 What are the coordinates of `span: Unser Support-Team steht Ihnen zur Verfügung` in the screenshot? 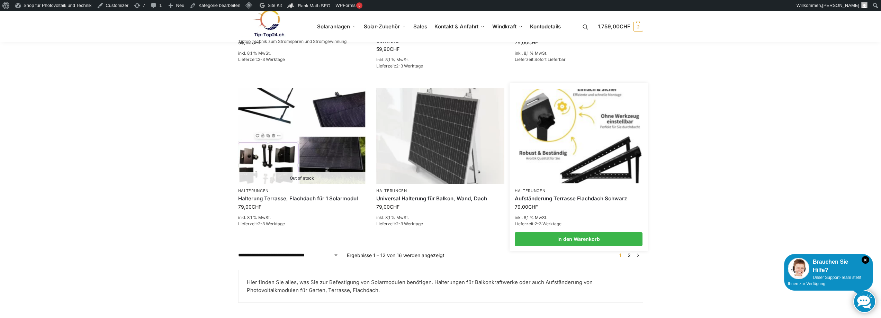 It's located at (824, 281).